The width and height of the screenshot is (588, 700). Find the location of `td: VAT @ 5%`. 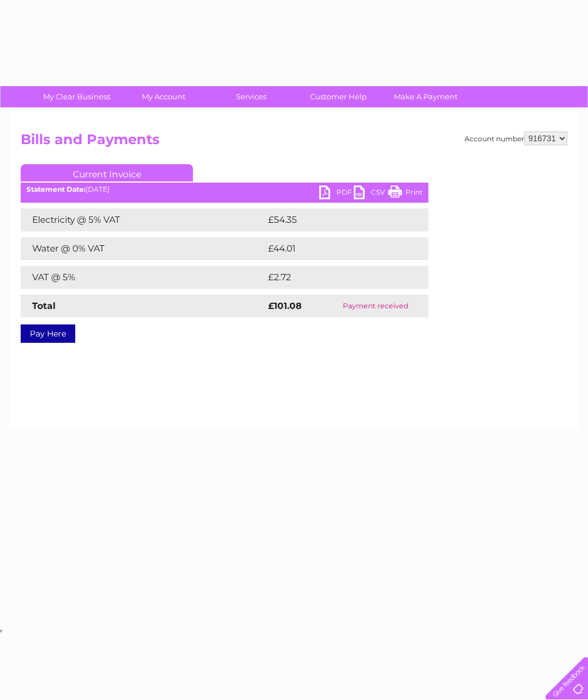

td: VAT @ 5% is located at coordinates (143, 277).